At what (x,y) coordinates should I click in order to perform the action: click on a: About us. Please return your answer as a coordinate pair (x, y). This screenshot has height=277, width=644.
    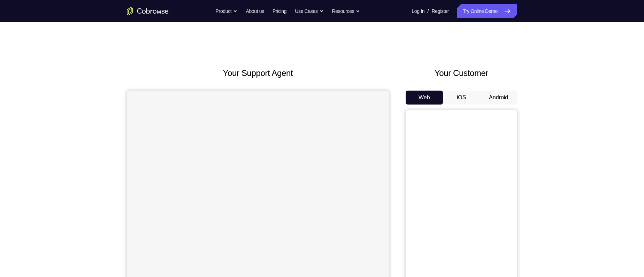
    Looking at the image, I should click on (255, 11).